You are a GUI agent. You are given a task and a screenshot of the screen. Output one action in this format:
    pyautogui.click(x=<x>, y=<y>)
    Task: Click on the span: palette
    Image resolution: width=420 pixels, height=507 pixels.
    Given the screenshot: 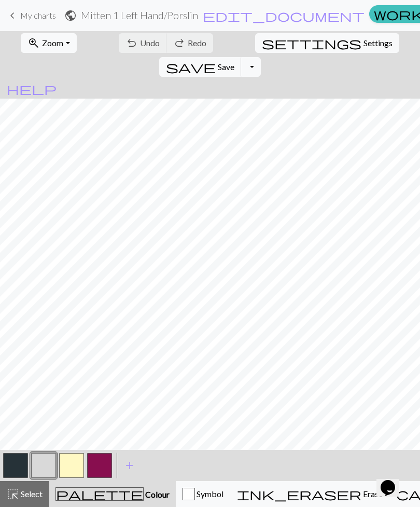 What is the action you would take?
    pyautogui.click(x=99, y=494)
    